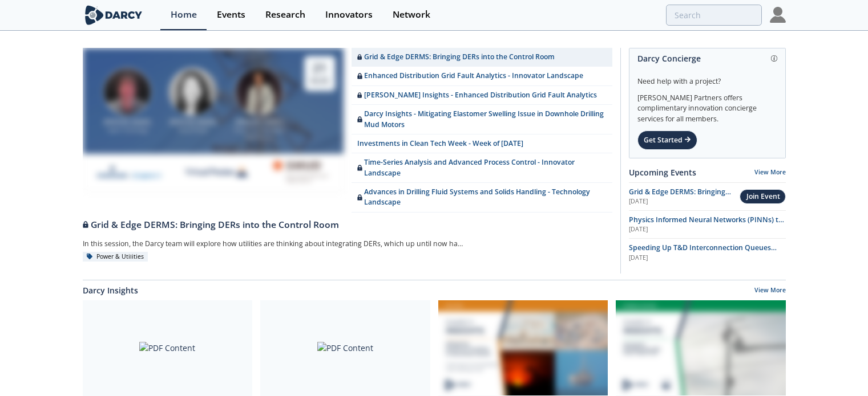 The width and height of the screenshot is (868, 396). Describe the element at coordinates (774, 58) in the screenshot. I see `img: information.svg` at that location.